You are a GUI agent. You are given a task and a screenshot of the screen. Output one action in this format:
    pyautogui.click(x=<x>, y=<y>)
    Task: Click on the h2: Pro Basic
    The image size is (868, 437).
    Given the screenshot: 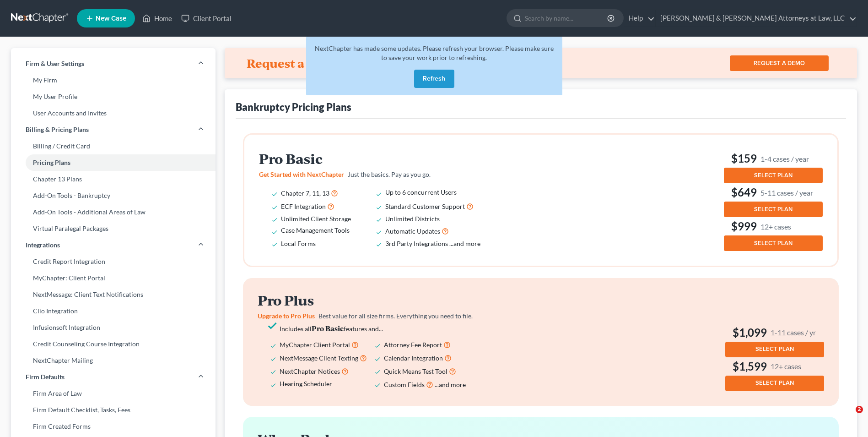 What is the action you would take?
    pyautogui.click(x=377, y=159)
    